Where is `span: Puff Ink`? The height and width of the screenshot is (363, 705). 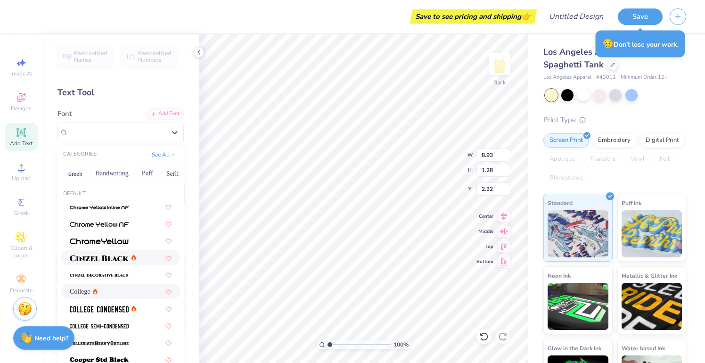 span: Puff Ink is located at coordinates (631, 203).